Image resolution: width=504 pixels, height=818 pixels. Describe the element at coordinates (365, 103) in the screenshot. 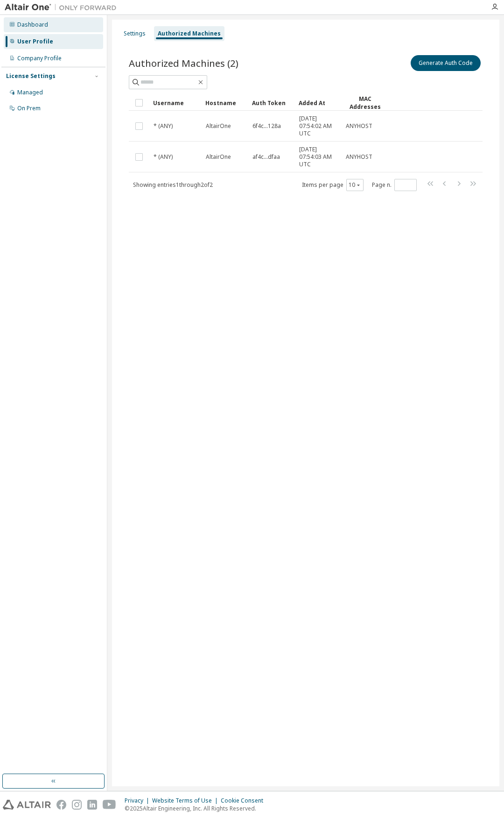

I see `div: MAC Addresses` at that location.